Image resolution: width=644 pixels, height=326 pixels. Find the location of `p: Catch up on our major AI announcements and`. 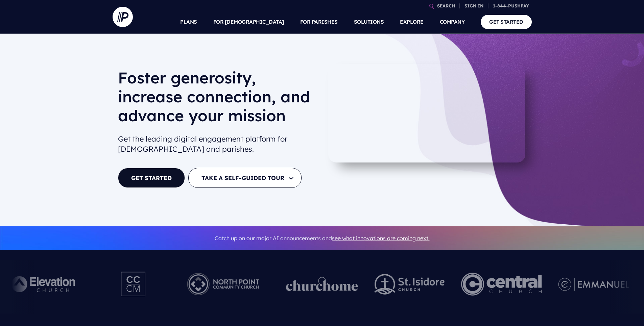

p: Catch up on our major AI announcements and is located at coordinates (322, 238).